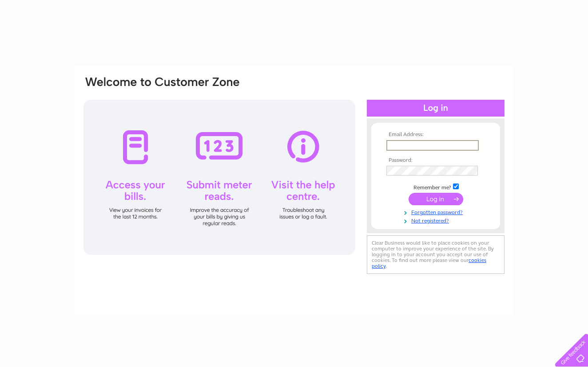 The image size is (588, 367). What do you see at coordinates (436, 220) in the screenshot?
I see `a: Not registered?` at bounding box center [436, 220].